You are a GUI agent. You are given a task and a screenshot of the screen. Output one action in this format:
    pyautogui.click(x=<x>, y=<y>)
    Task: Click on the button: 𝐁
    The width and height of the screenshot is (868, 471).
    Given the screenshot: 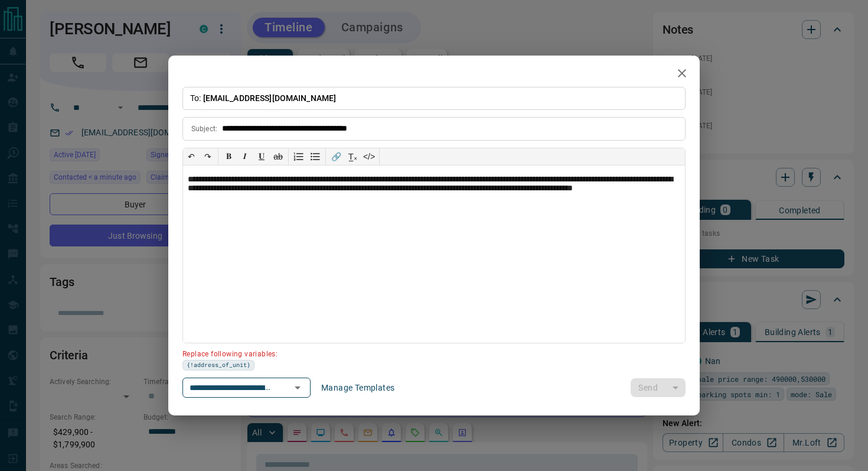 What is the action you would take?
    pyautogui.click(x=229, y=157)
    